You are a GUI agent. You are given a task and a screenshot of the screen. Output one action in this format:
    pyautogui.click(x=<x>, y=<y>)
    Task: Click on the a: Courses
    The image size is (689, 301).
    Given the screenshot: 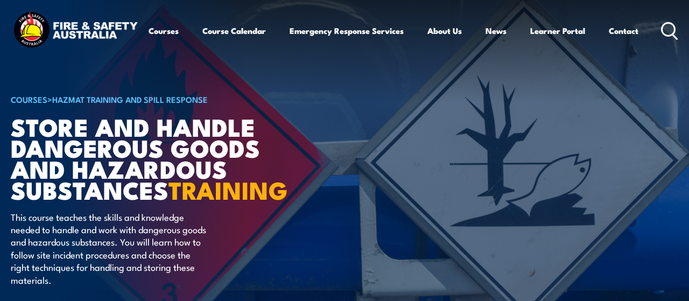 What is the action you would take?
    pyautogui.click(x=164, y=31)
    